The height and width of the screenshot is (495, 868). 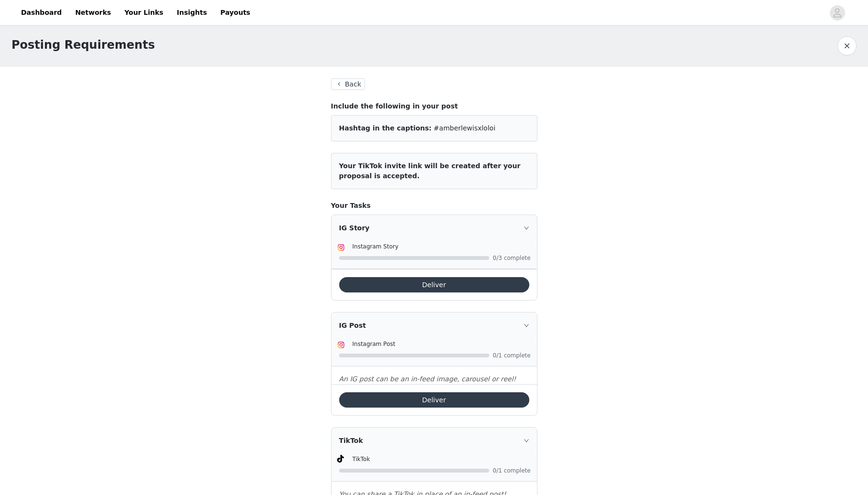 What do you see at coordinates (434, 206) in the screenshot?
I see `h4: Your Tasks` at bounding box center [434, 206].